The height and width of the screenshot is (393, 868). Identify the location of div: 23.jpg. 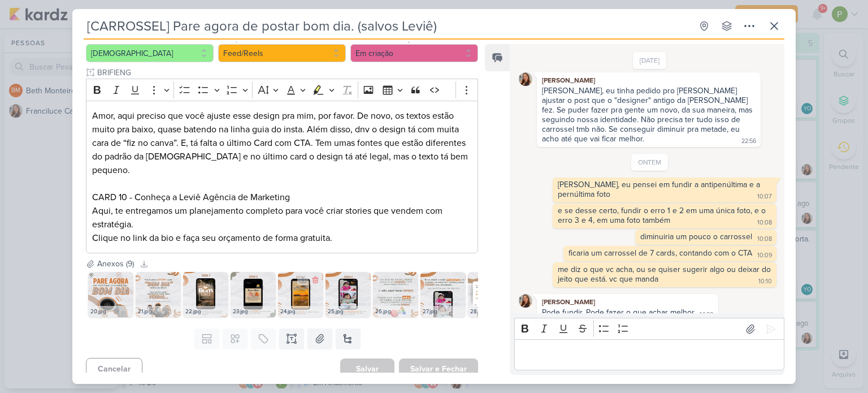
(254, 311).